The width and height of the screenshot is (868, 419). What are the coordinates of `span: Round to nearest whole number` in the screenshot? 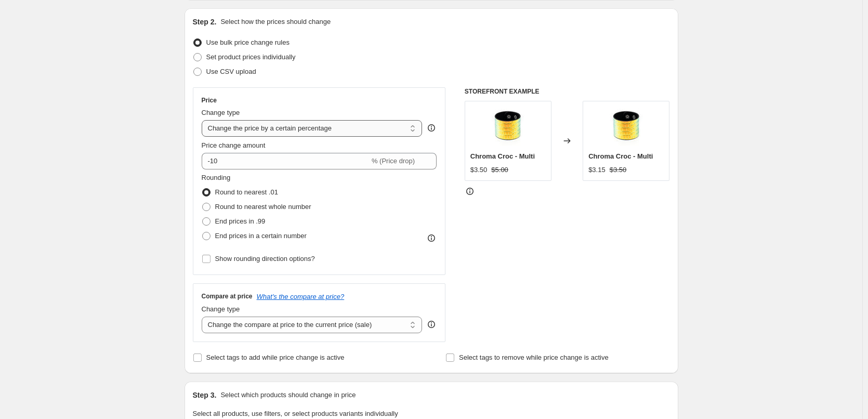 It's located at (263, 207).